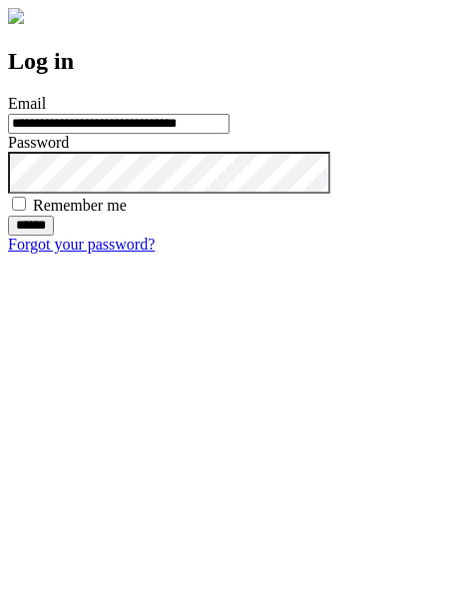 The width and height of the screenshot is (449, 595). What do you see at coordinates (225, 61) in the screenshot?
I see `h2: Log in` at bounding box center [225, 61].